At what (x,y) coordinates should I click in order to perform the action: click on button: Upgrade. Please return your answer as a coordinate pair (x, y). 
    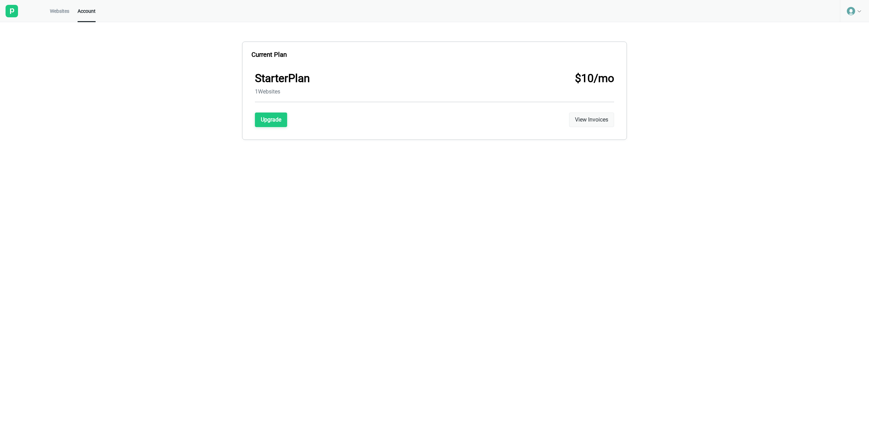
    Looking at the image, I should click on (271, 120).